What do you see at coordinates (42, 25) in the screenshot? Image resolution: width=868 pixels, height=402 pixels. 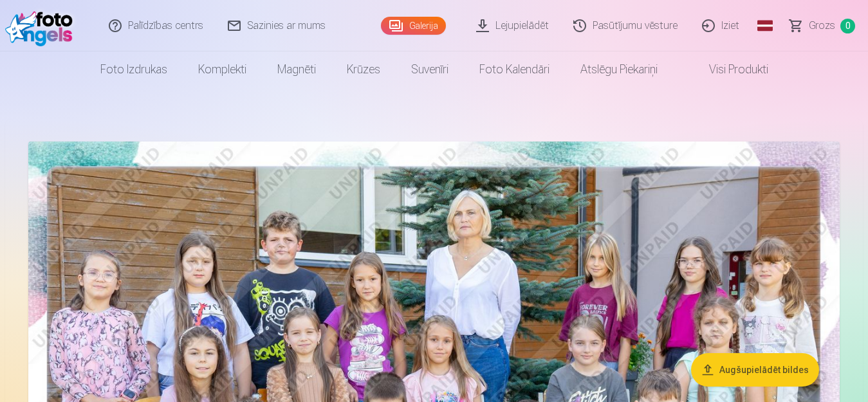 I see `img: /fa1` at bounding box center [42, 25].